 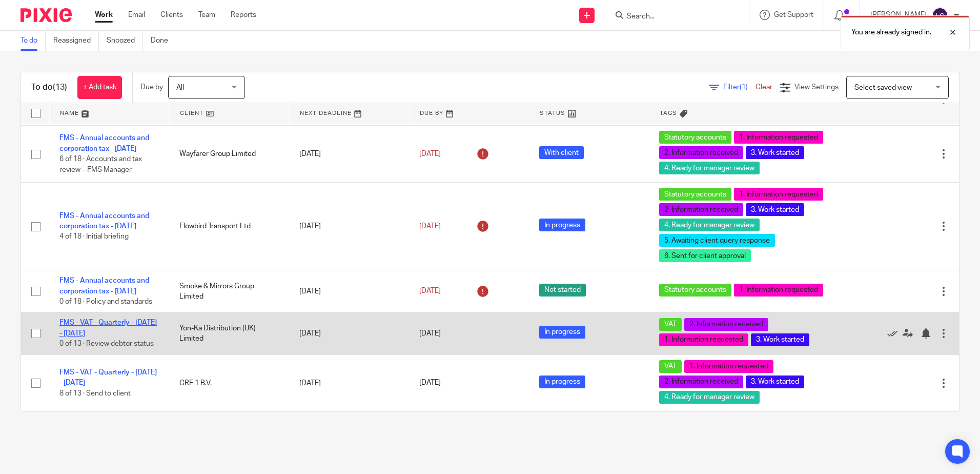 What do you see at coordinates (206, 15) in the screenshot?
I see `a: Team` at bounding box center [206, 15].